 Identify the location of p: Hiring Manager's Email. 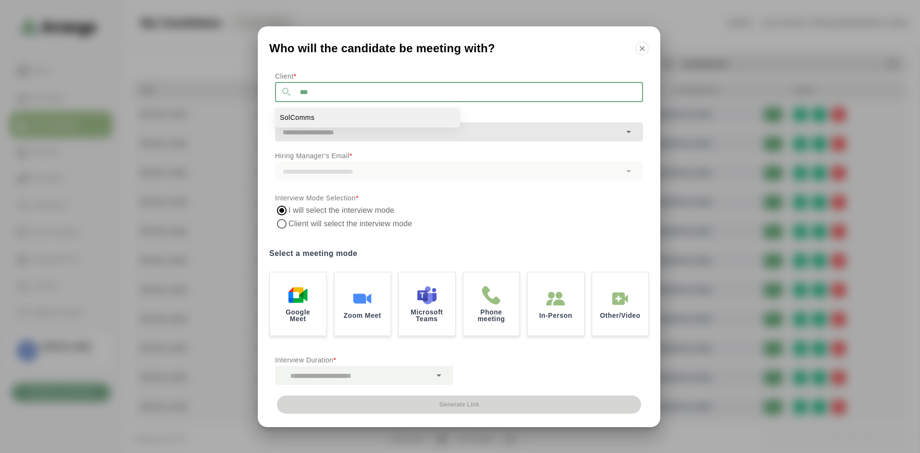
(459, 156).